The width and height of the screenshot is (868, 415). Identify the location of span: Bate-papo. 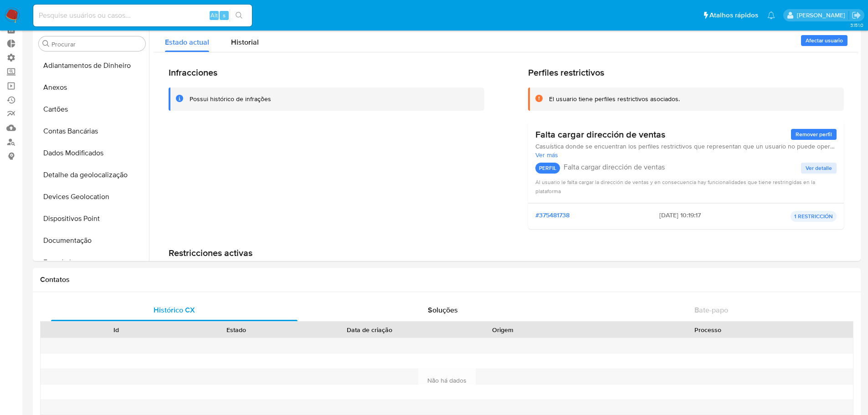
(711, 310).